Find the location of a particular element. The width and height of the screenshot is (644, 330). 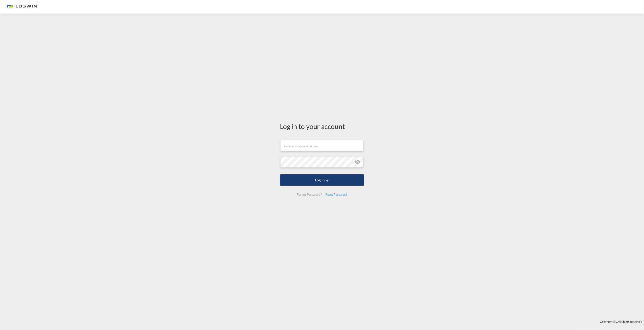

div: Log in to your account is located at coordinates (322, 126).